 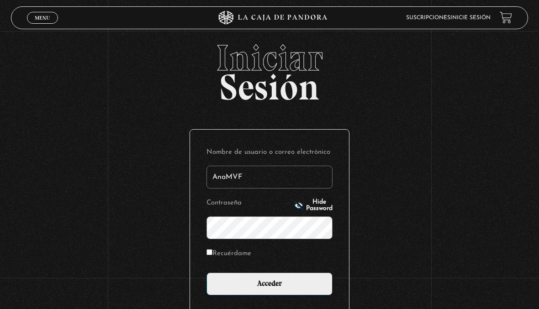 What do you see at coordinates (229, 253) in the screenshot?
I see `label: Recuérdame` at bounding box center [229, 253].